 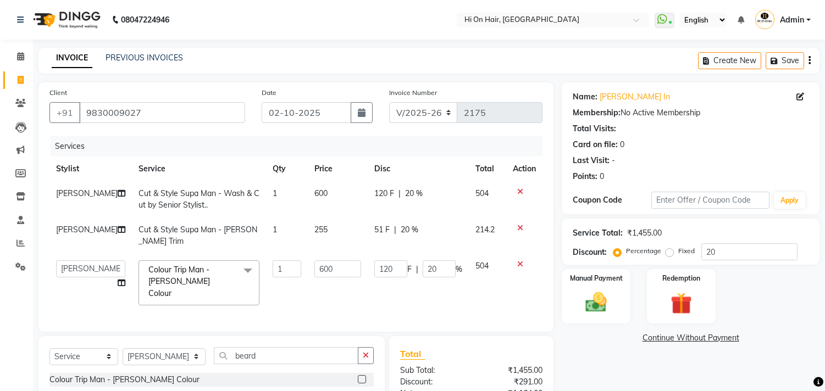 I want to click on input: Search or Scan, so click(x=286, y=356).